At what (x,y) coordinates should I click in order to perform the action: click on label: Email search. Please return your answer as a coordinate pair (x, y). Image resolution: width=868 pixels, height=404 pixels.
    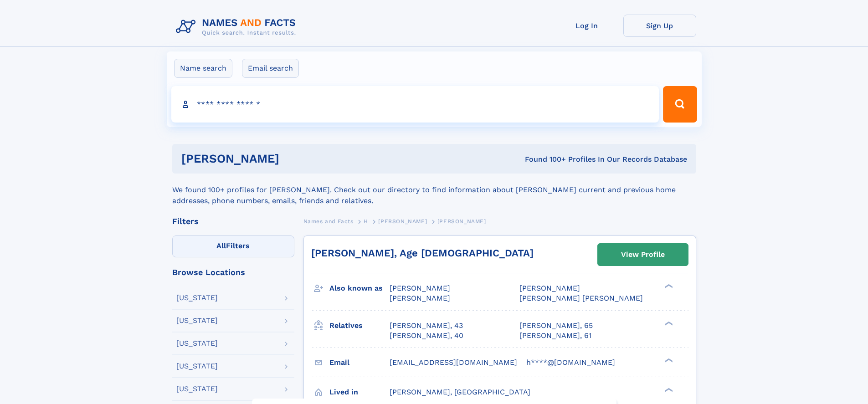
    Looking at the image, I should click on (270, 68).